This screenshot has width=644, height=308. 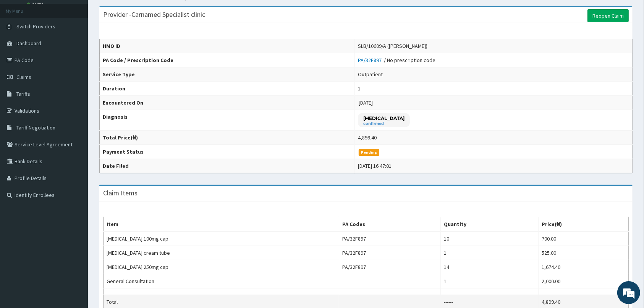 What do you see at coordinates (84, 48) in the screenshot?
I see `div: Chat with us now` at bounding box center [84, 48].